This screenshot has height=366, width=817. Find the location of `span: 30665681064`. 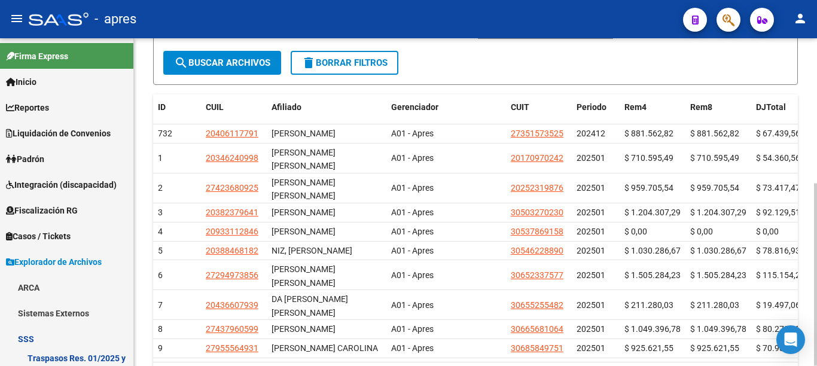

span: 30665681064 is located at coordinates (537, 329).